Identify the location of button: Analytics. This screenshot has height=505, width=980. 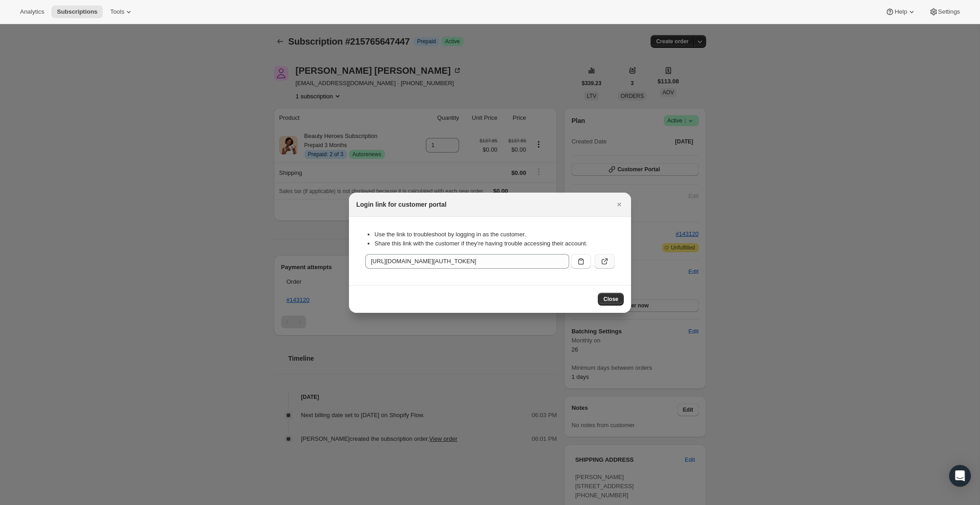
(32, 12).